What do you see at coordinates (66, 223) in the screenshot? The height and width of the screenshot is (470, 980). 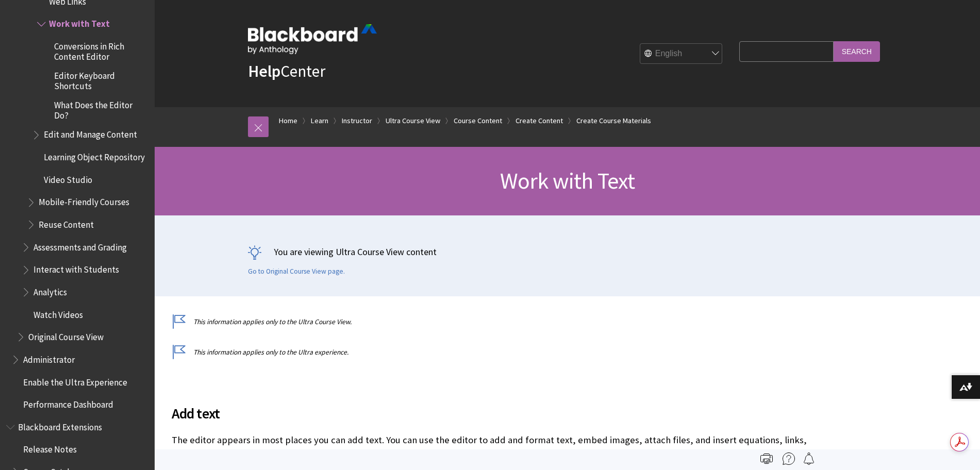 I see `span: Reuse Content` at bounding box center [66, 223].